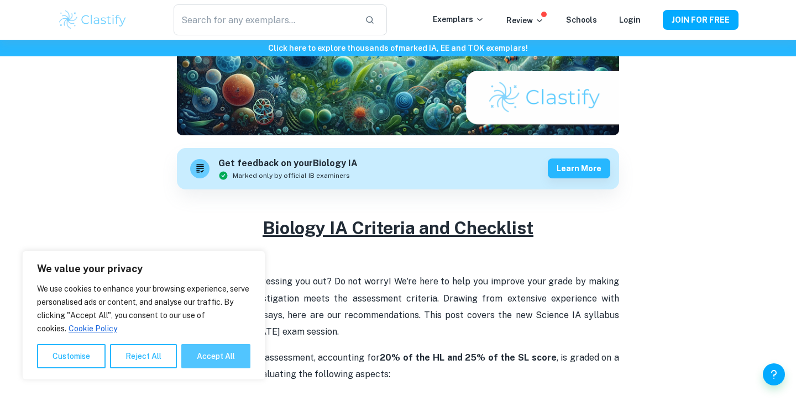 Image resolution: width=796 pixels, height=402 pixels. What do you see at coordinates (143, 356) in the screenshot?
I see `button: Reject All` at bounding box center [143, 356].